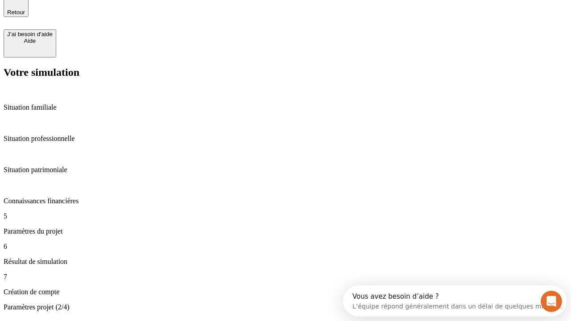 This screenshot has height=321, width=571. I want to click on button: J’ai besoin d'aideAide, so click(30, 43).